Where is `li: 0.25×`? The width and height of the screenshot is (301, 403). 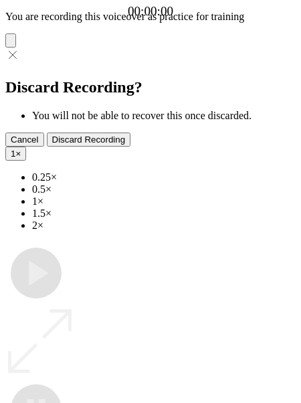 li: 0.25× is located at coordinates (164, 177).